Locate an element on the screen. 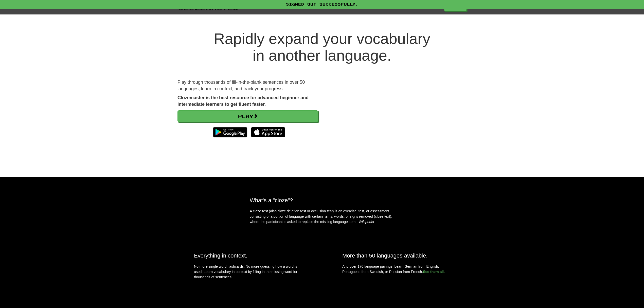 Image resolution: width=644 pixels, height=308 pixels. h2: More than 50 languages available. is located at coordinates (396, 256).